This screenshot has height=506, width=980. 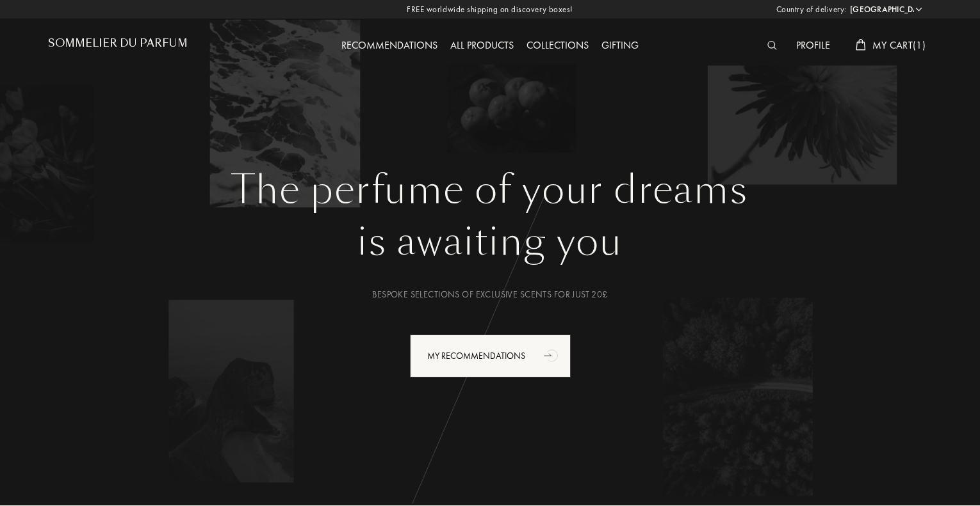 What do you see at coordinates (482, 45) in the screenshot?
I see `a: All products` at bounding box center [482, 45].